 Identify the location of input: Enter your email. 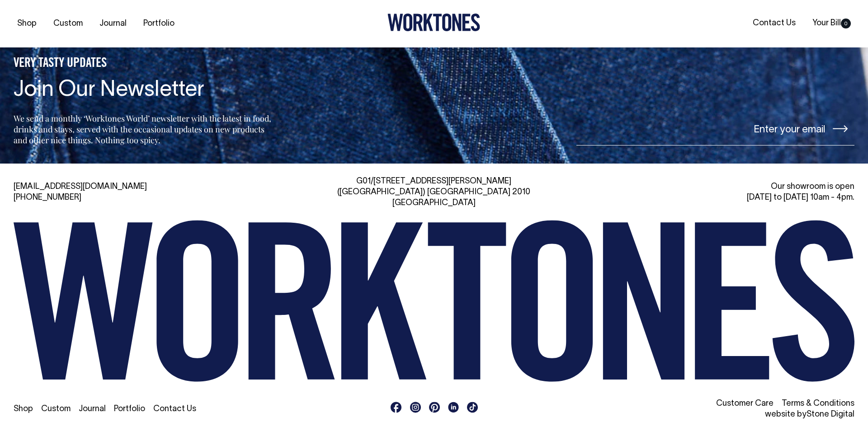
(715, 128).